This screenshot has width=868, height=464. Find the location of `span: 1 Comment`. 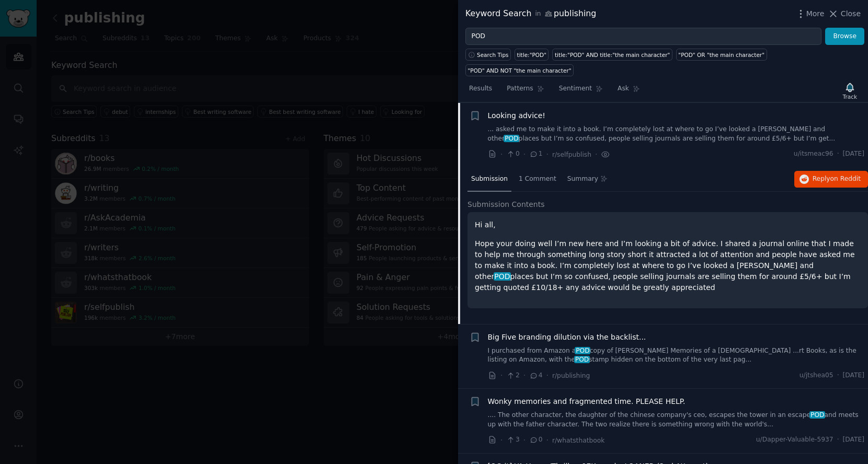

span: 1 Comment is located at coordinates (537, 179).